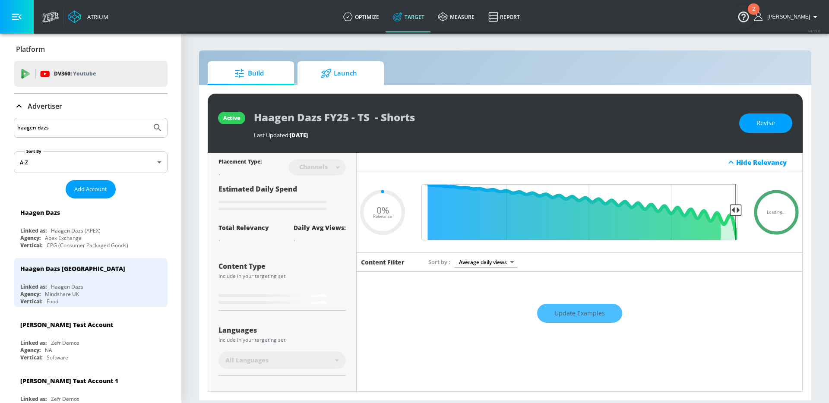 The height and width of the screenshot is (403, 829). Describe the element at coordinates (84, 73) in the screenshot. I see `p: Youtube` at that location.